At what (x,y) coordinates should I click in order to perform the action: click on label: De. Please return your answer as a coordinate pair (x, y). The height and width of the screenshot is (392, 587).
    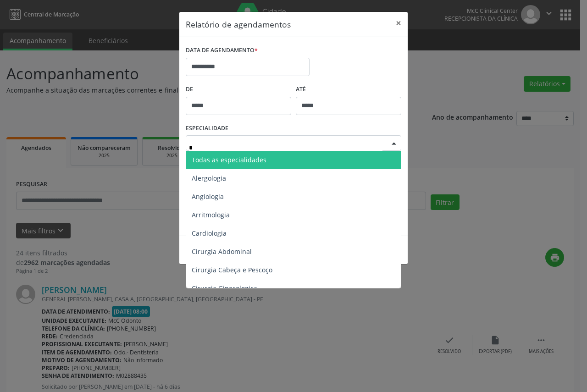
    Looking at the image, I should click on (238, 89).